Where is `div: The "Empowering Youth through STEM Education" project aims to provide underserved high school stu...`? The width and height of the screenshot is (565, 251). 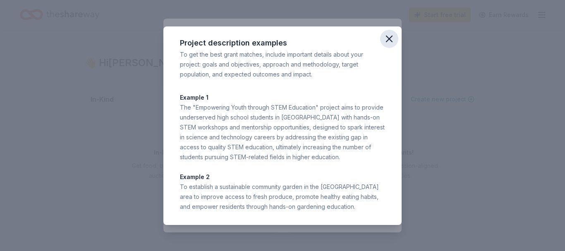
div: The "Empowering Youth through STEM Education" project aims to provide underserved high school stu... is located at coordinates (282, 132).